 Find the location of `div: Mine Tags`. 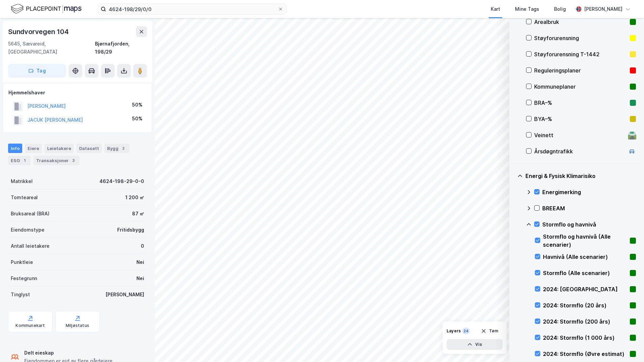

div: Mine Tags is located at coordinates (527, 9).